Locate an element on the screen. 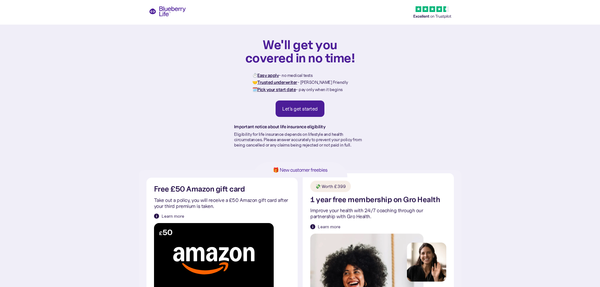  strong: Important notice about life insurance eligibility is located at coordinates (280, 127).